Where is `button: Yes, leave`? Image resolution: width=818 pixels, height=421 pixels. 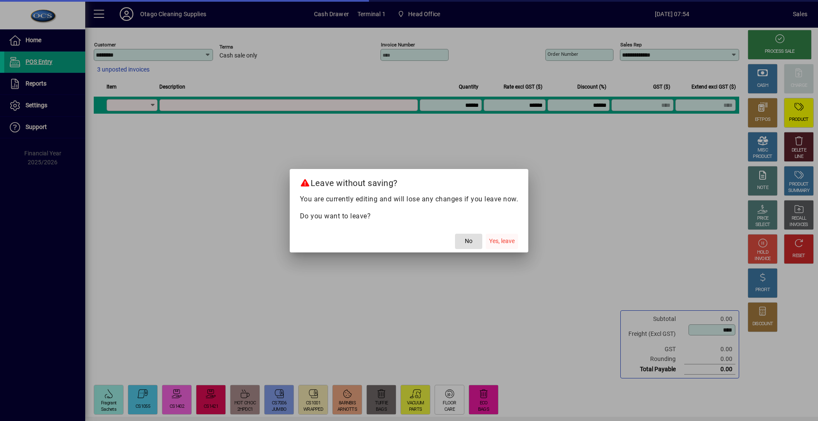
button: Yes, leave is located at coordinates (502, 242).